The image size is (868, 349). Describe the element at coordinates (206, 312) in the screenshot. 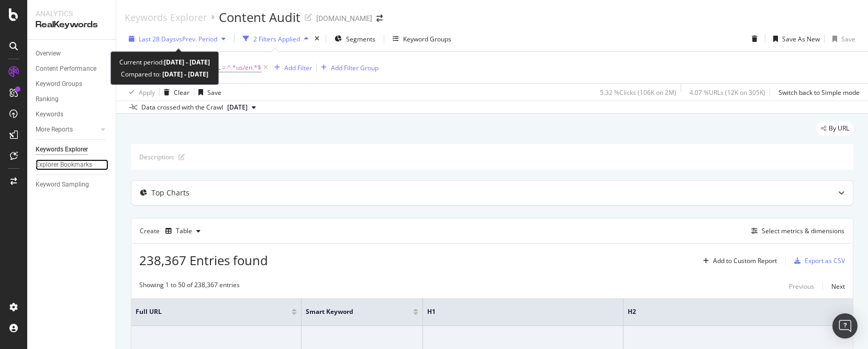

I see `span: Full URL` at that location.